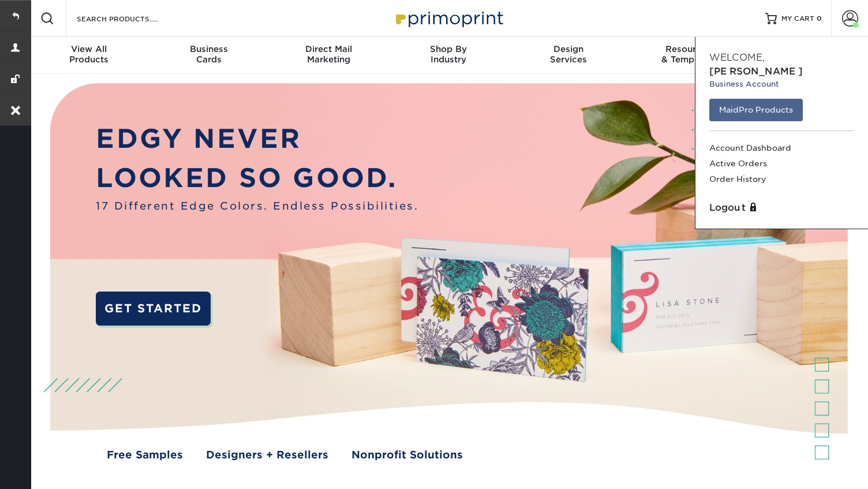 The height and width of the screenshot is (489, 868). I want to click on div: & Templates, so click(689, 55).